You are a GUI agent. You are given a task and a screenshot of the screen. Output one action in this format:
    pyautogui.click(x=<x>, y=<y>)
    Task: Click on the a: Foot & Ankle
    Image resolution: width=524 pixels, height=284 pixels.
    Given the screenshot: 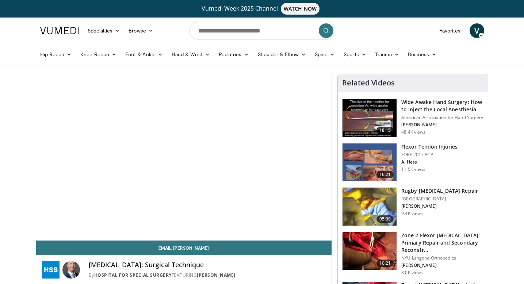 What is the action you would take?
    pyautogui.click(x=144, y=54)
    